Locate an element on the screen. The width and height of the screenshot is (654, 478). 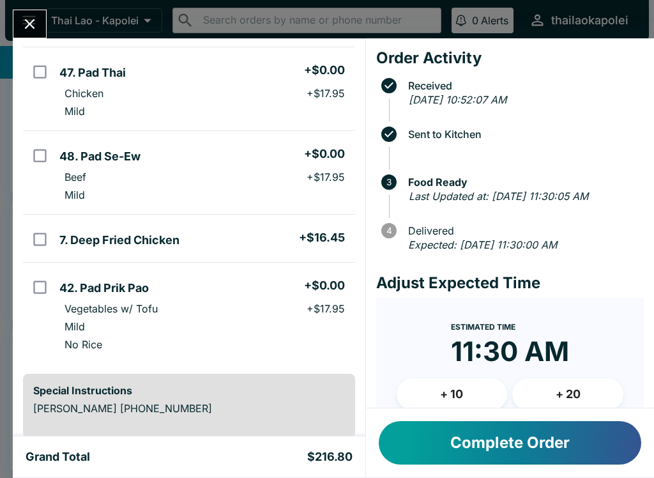
button: Close is located at coordinates (29, 24).